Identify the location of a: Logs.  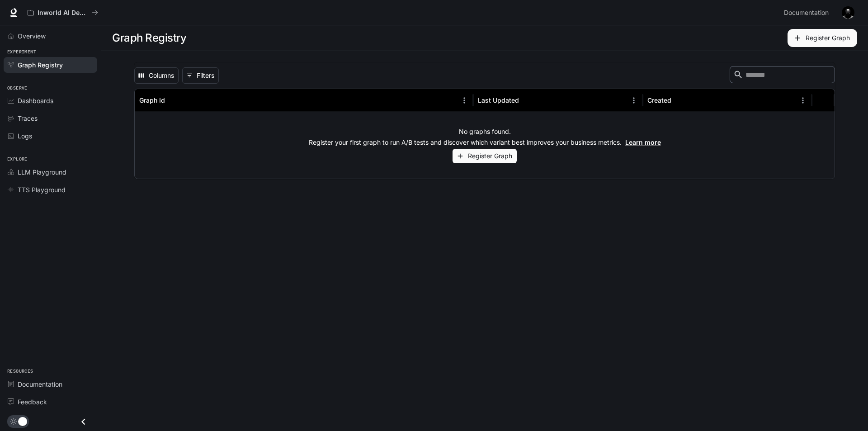
(50, 135).